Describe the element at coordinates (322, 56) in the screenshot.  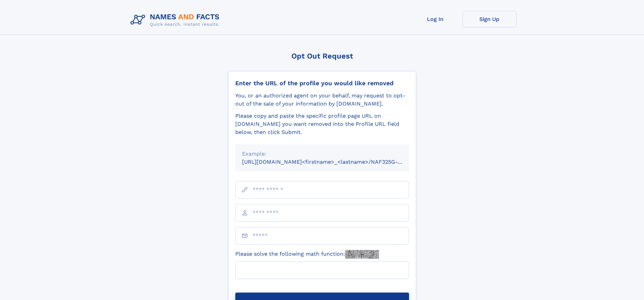
I see `div: Opt Out Request` at that location.